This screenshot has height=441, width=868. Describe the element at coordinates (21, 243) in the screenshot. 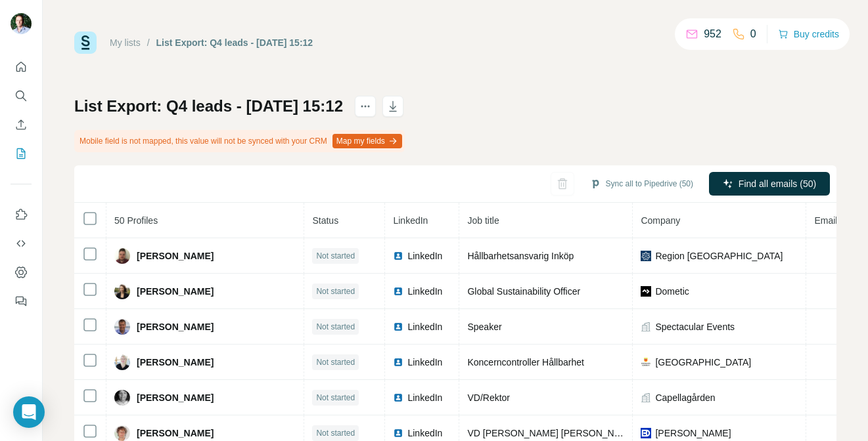

I see `button: Use Surfe API` at that location.